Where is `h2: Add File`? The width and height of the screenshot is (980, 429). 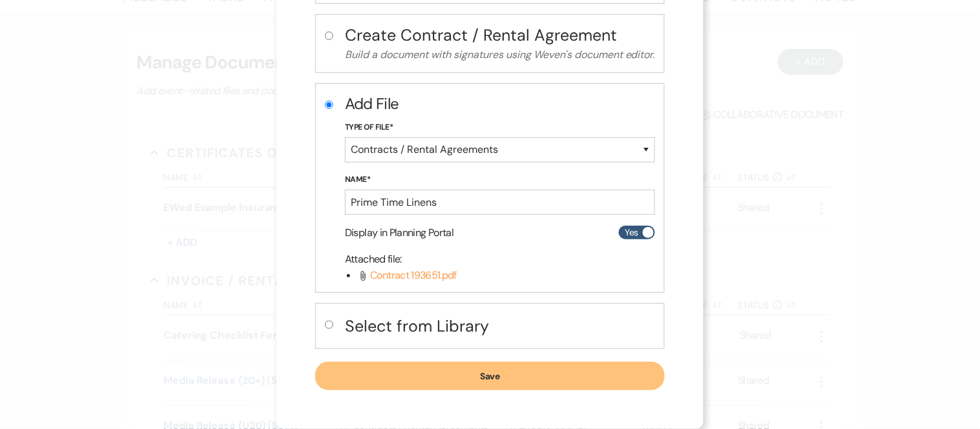
h2: Add File is located at coordinates (500, 104).